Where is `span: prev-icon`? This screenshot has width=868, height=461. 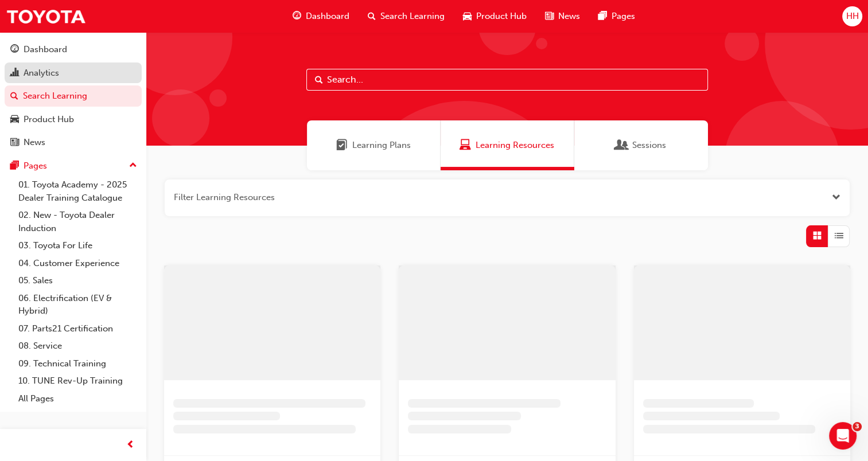
span: prev-icon is located at coordinates (131, 445).